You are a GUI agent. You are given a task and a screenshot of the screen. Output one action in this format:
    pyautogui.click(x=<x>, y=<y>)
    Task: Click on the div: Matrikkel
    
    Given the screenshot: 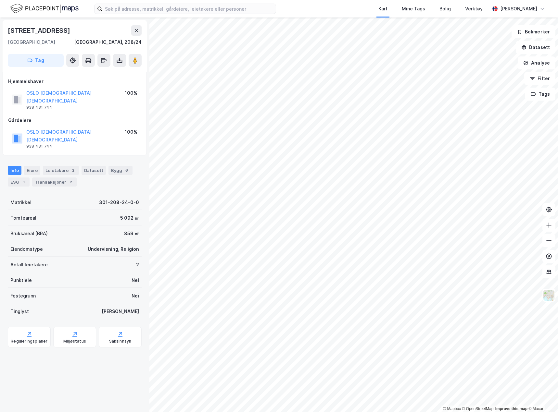 What is the action you would take?
    pyautogui.click(x=21, y=203)
    